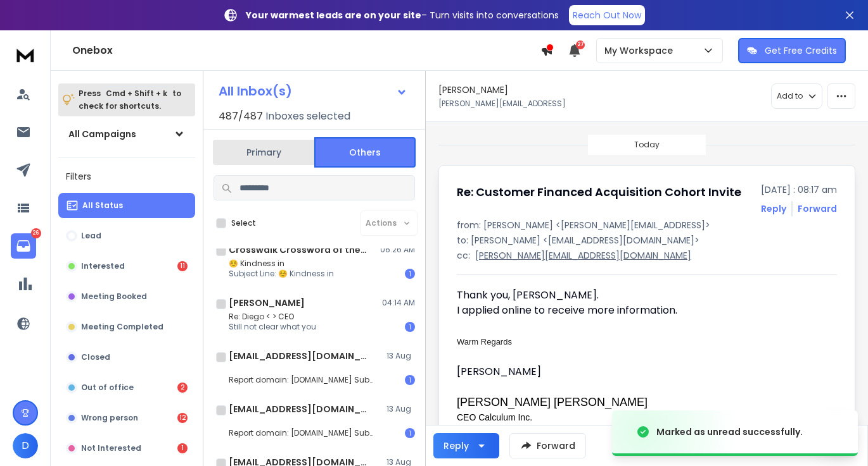 This screenshot has height=466, width=868. Describe the element at coordinates (127, 266) in the screenshot. I see `button: Interested11` at that location.